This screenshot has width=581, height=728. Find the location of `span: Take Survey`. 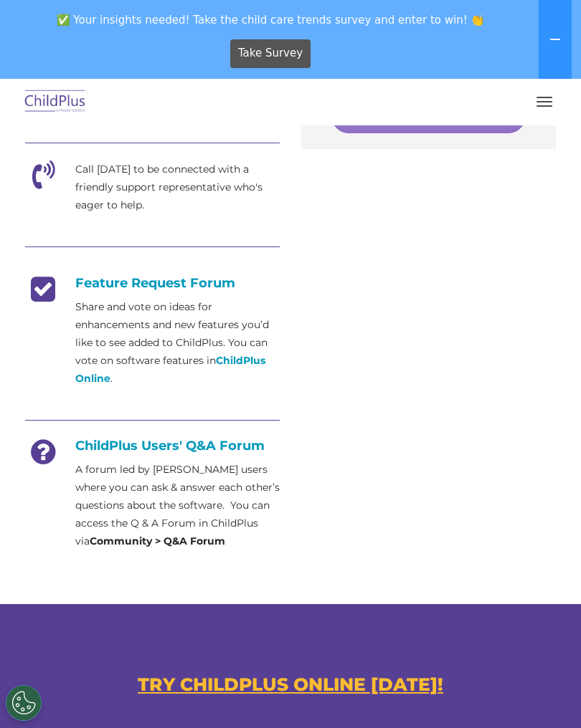

span: Take Survey is located at coordinates (270, 53).